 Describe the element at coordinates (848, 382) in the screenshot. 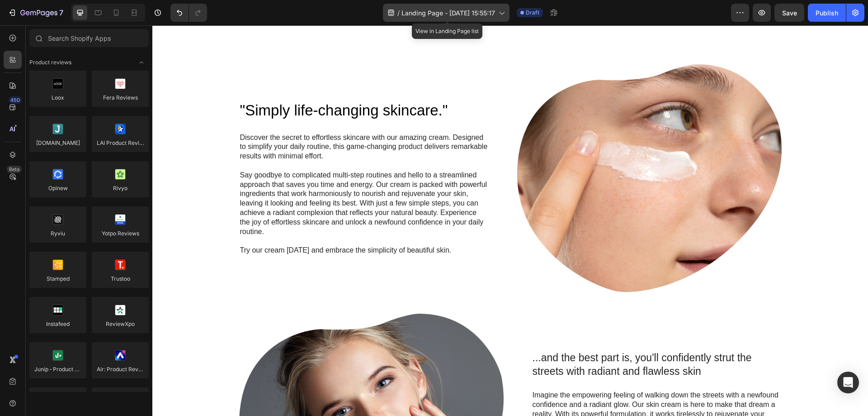

I see `div: Open Intercom Messenger` at that location.